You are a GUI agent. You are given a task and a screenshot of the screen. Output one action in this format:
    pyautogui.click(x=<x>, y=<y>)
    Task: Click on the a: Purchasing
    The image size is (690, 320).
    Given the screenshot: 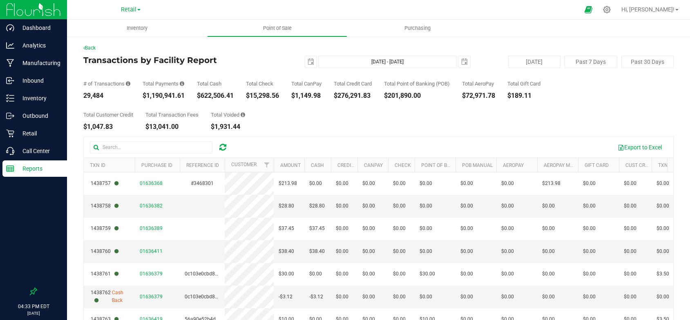 What is the action you would take?
    pyautogui.click(x=417, y=28)
    